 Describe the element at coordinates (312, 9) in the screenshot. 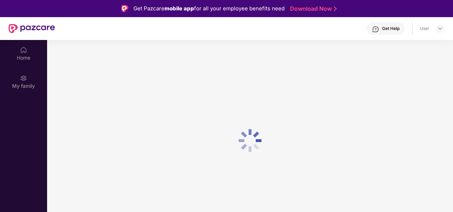

I see `a: Download Now` at that location.